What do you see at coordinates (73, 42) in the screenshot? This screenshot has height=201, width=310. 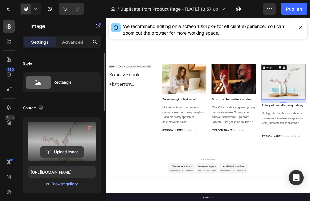 I see `p: Advanced` at bounding box center [73, 42].